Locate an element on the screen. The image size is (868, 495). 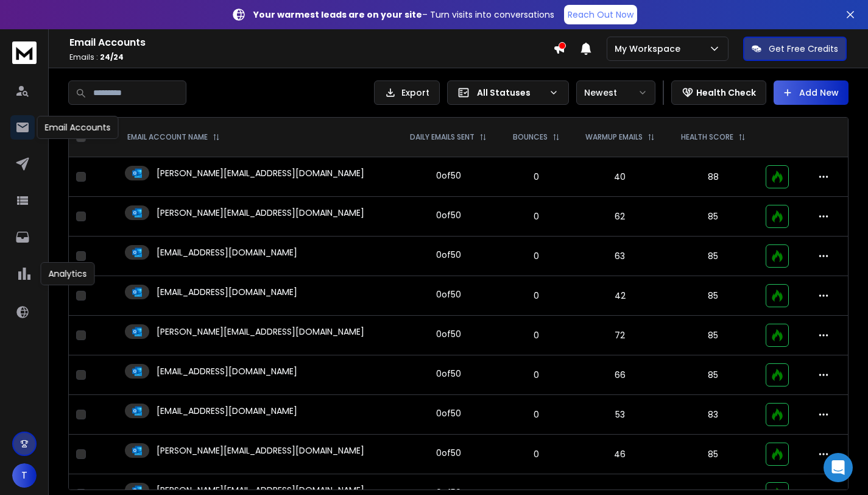
td: 63 is located at coordinates (620, 256).